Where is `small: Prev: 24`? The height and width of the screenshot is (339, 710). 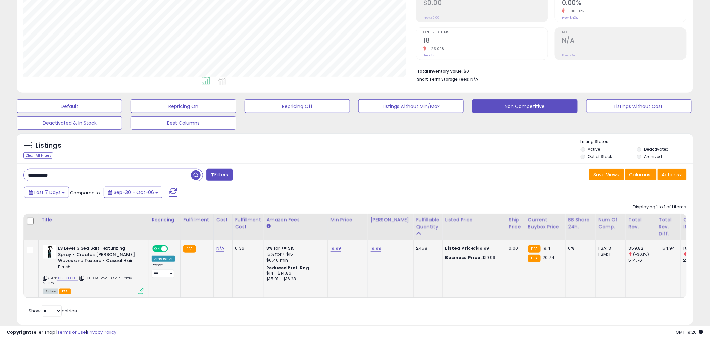
small: Prev: 24 is located at coordinates (429, 55).